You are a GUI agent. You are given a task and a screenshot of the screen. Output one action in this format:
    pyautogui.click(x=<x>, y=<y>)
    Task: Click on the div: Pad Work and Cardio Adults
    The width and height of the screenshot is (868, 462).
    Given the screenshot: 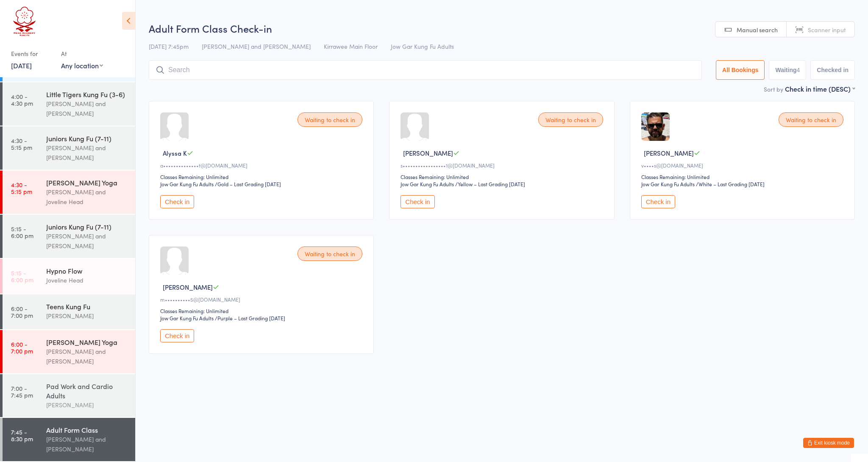 What is the action you would take?
    pyautogui.click(x=87, y=391)
    